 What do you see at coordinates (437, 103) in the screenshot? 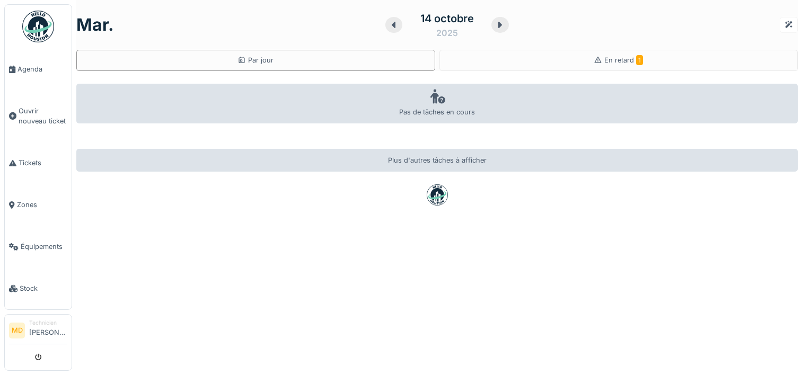
I see `div: Pas de tâches en cours` at bounding box center [437, 103].